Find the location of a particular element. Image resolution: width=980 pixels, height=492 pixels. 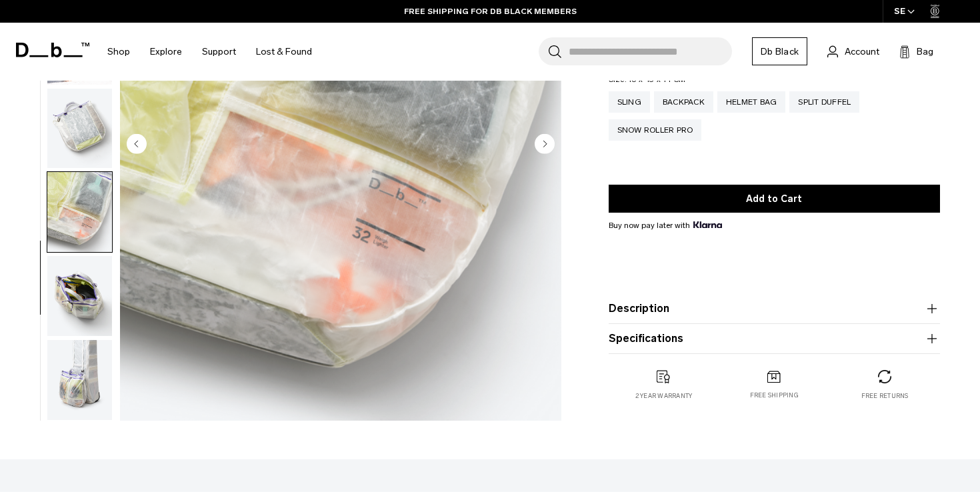

span: Buy now pay later with is located at coordinates (665, 226).